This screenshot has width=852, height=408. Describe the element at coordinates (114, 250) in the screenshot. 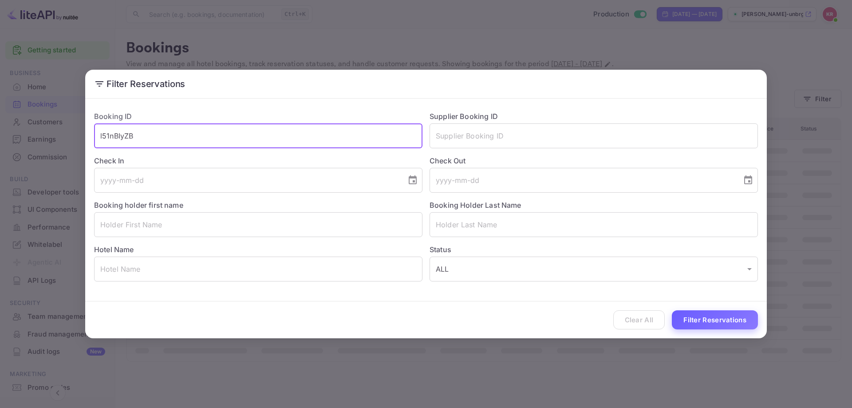

I see `label: Hotel Name` at that location.